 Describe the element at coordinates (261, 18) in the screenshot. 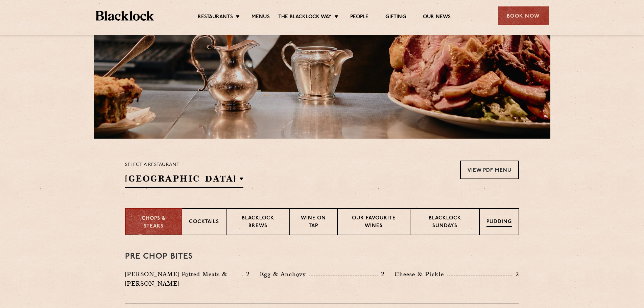

I see `a: Menus` at that location.